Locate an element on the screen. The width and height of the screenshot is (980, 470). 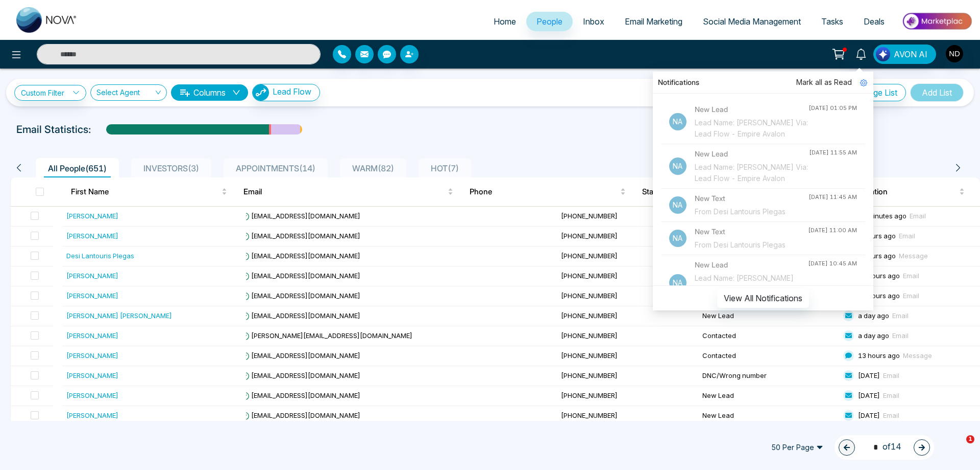
div: From Desi Lantouris Plegas is located at coordinates (752, 212).